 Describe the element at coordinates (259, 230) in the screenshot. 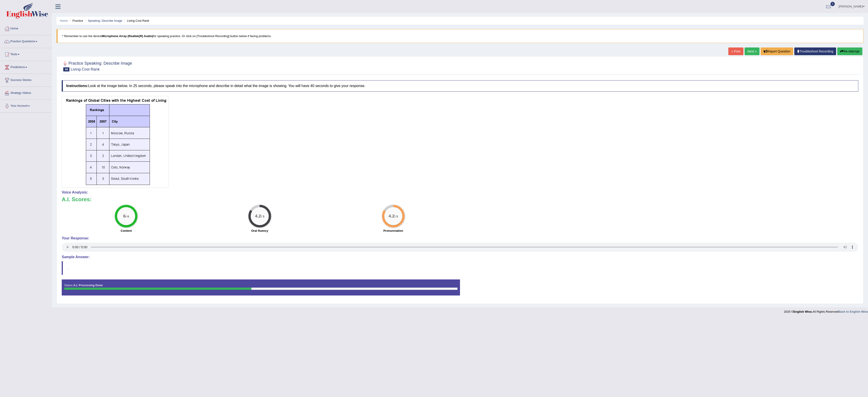

I see `label: Oral fluency` at that location.